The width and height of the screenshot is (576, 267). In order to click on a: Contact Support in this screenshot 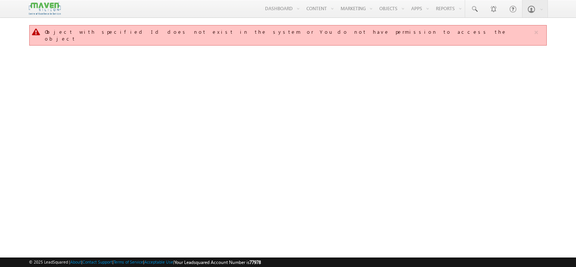, I will do `click(97, 262)`.